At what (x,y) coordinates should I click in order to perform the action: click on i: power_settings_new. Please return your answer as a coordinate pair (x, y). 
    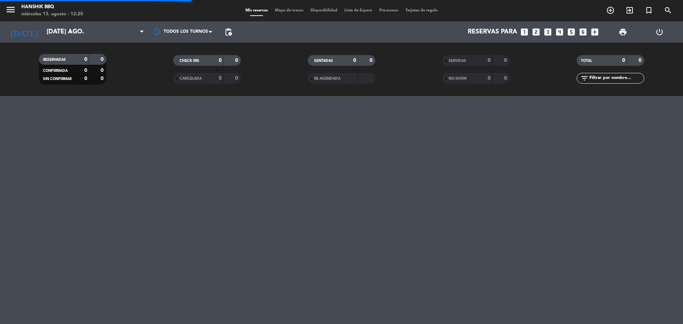
    Looking at the image, I should click on (660, 32).